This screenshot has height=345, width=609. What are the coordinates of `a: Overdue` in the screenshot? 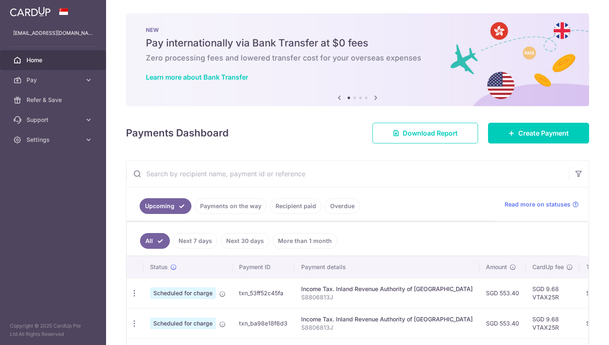 It's located at (342, 206).